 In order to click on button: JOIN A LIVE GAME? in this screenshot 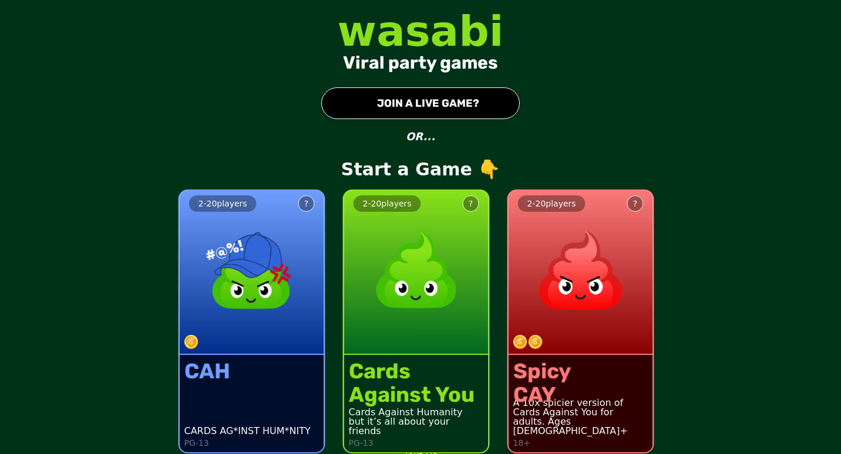, I will do `click(420, 103)`.